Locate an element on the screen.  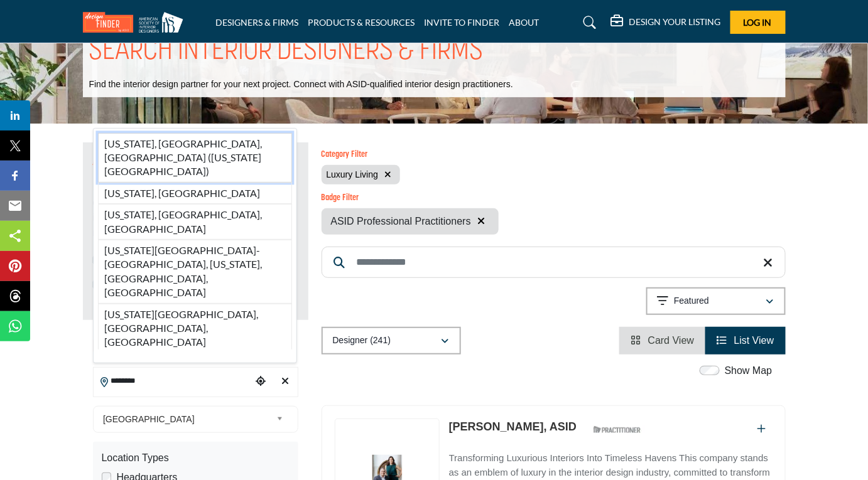
div: Choose your current location is located at coordinates (260, 381).